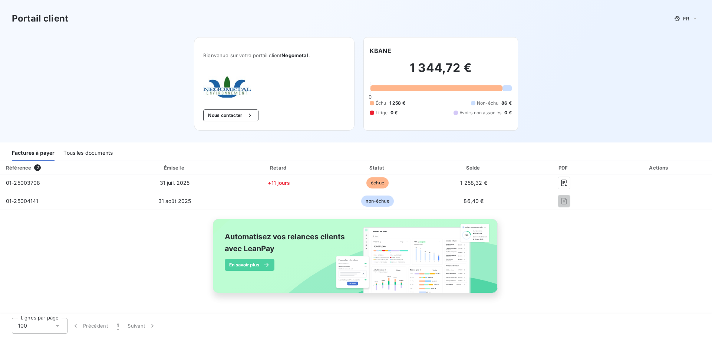 This screenshot has width=712, height=338. I want to click on span: 01-25003708, so click(23, 182).